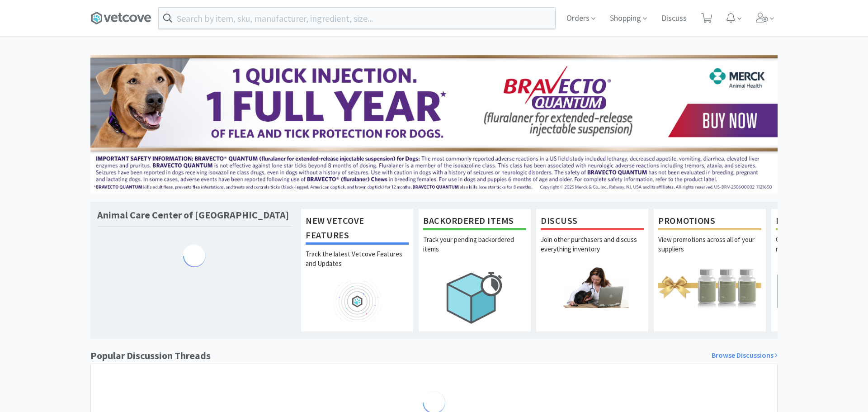 The image size is (868, 412). Describe the element at coordinates (475, 221) in the screenshot. I see `h1: Backordered Items` at that location.